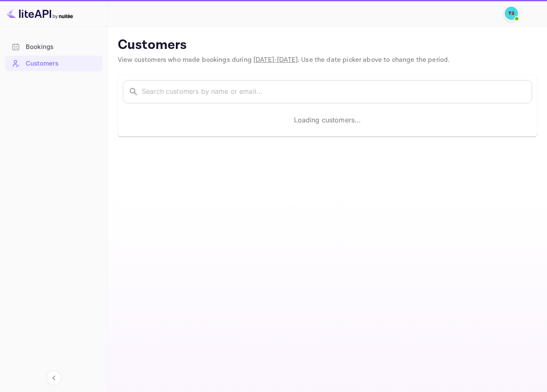 The height and width of the screenshot is (392, 547). I want to click on p: Loading customers..., so click(327, 120).